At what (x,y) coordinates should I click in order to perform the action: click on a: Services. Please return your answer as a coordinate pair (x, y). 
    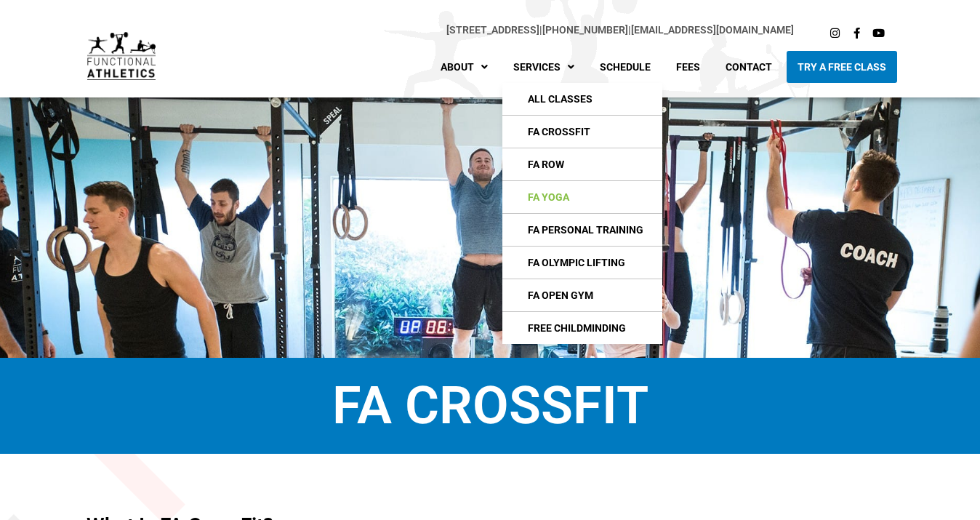
    Looking at the image, I should click on (543, 67).